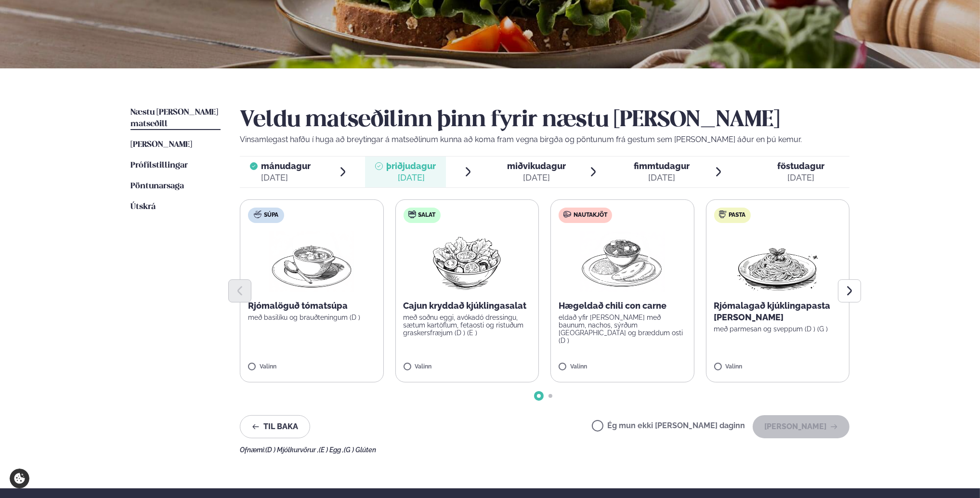 This screenshot has height=498, width=980. Describe the element at coordinates (312, 318) in the screenshot. I see `p: með basilíku og brauðteningum (D )` at that location.